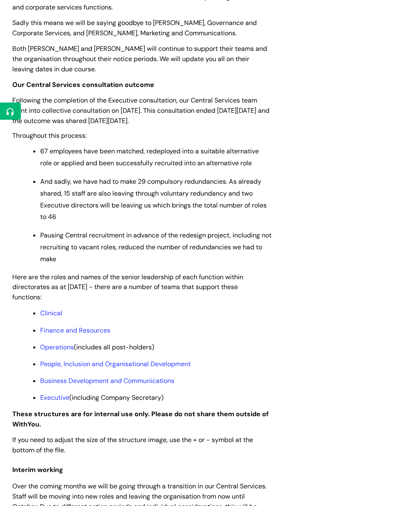 This screenshot has width=420, height=506. What do you see at coordinates (127, 287) in the screenshot?
I see `span: Here are the roles and names of the senior leadership of each function within directorates as at ...` at bounding box center [127, 287].